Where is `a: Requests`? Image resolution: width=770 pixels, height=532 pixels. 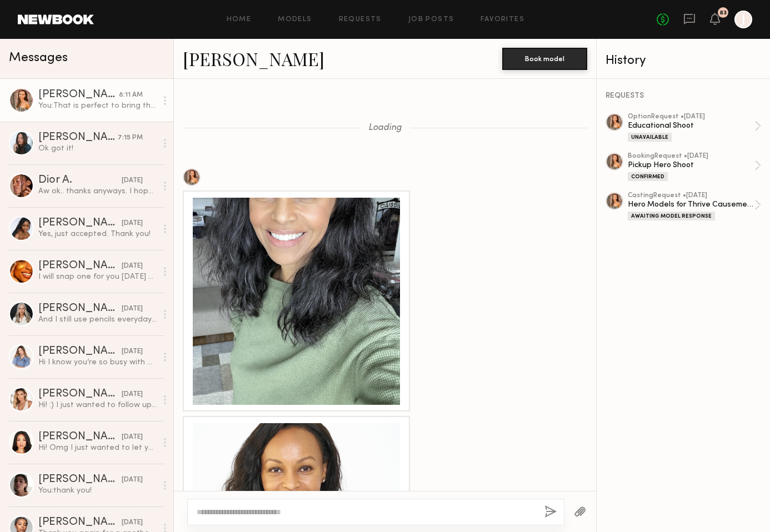
a: Requests is located at coordinates (360, 20).